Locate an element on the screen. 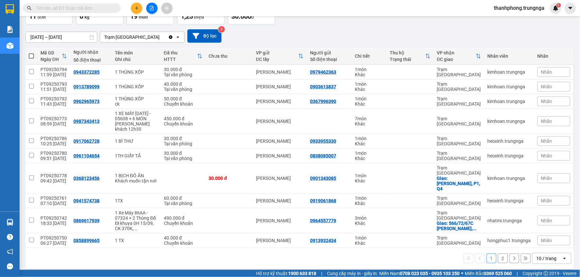  sup: 1 is located at coordinates (558, 5).